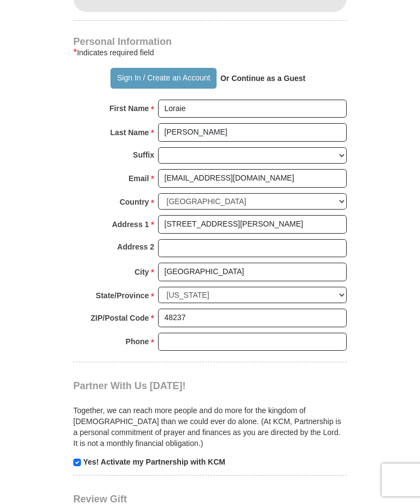  I want to click on strong: Email, so click(138, 178).